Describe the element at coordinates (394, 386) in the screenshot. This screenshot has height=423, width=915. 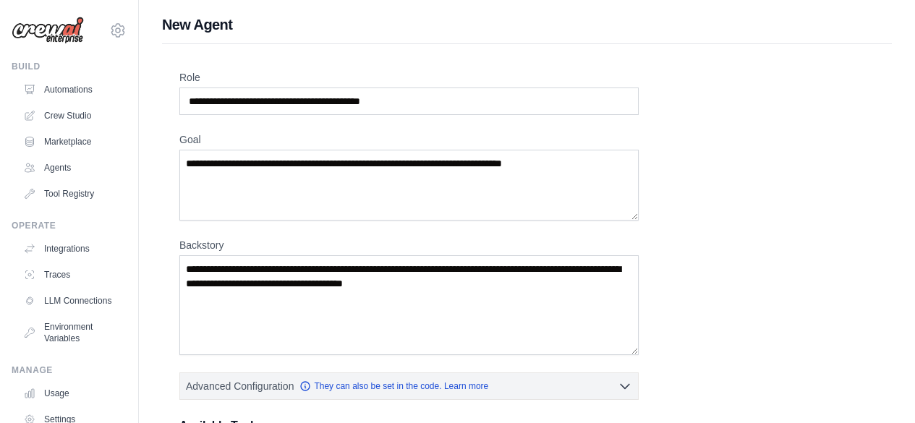
I see `a: They can also be set in the code. Learn more` at that location.